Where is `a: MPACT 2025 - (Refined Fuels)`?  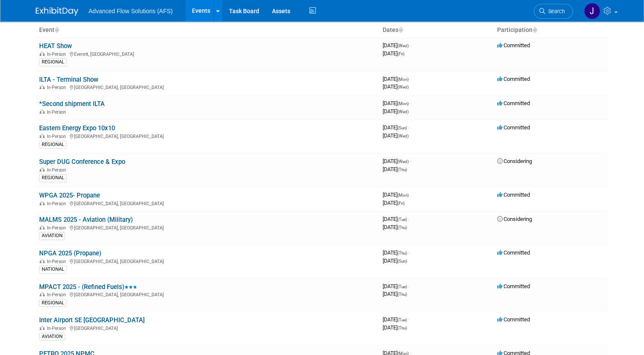
a: MPACT 2025 - (Refined Fuels) is located at coordinates (88, 287).